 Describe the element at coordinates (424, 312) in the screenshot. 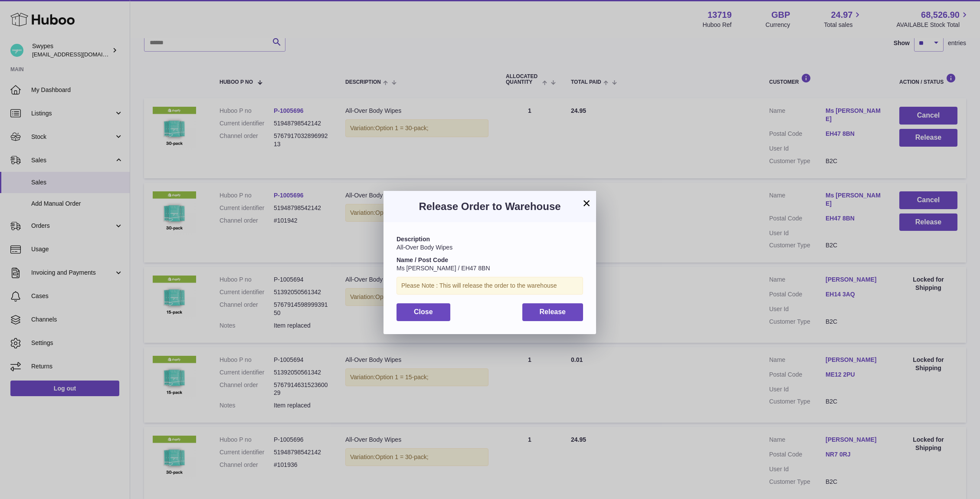

I see `button: Close` at that location.